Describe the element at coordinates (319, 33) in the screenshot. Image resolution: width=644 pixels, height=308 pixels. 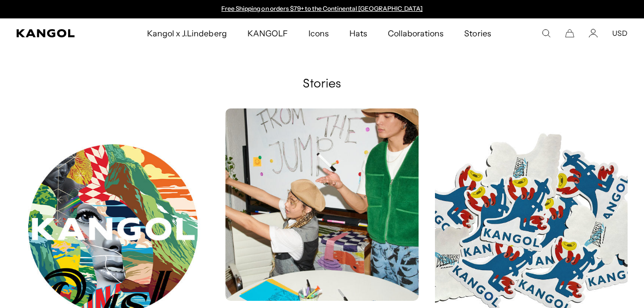
I see `span: Icons` at that location.